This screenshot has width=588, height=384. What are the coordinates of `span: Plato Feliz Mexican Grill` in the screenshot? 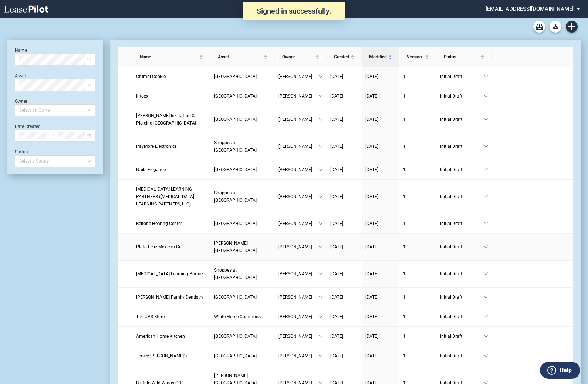 It's located at (160, 247).